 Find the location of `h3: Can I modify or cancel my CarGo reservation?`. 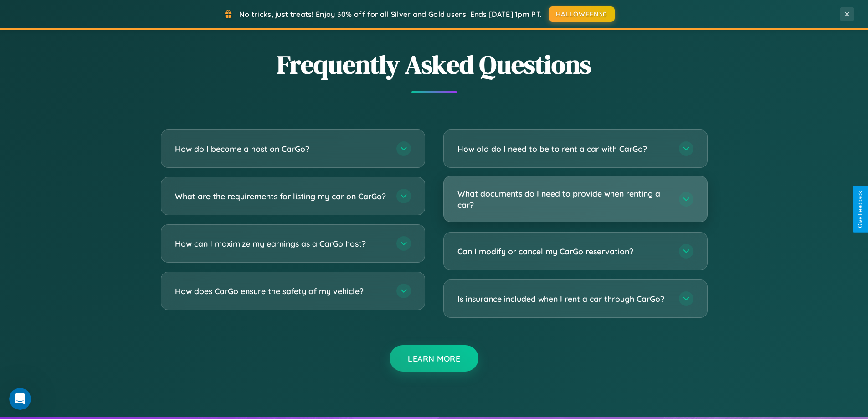

h3: Can I modify or cancel my CarGo reservation? is located at coordinates (564, 251).